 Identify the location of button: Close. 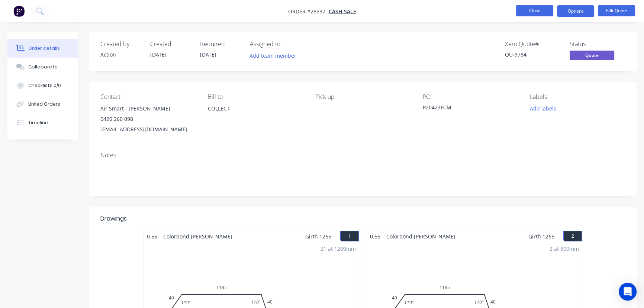
(535, 11).